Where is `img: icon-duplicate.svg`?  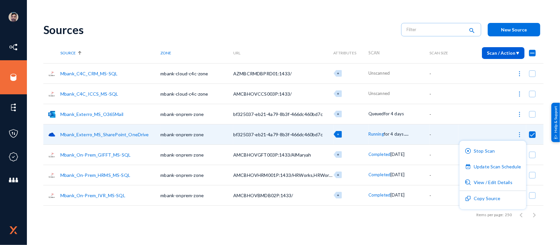 img: icon-duplicate.svg is located at coordinates (468, 199).